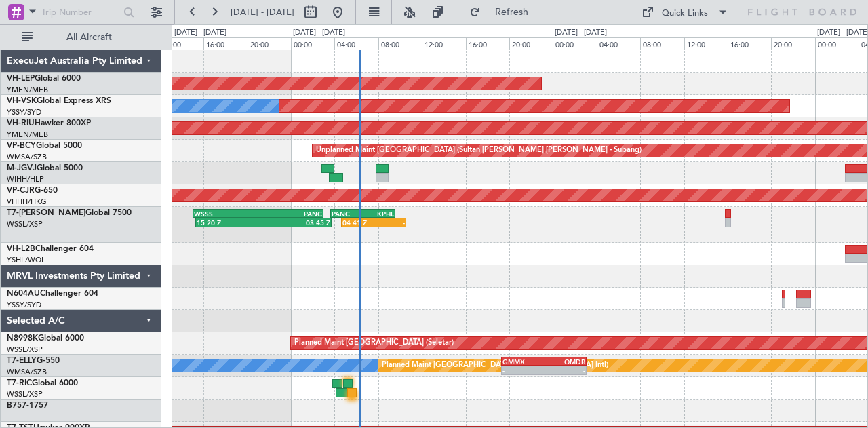  Describe the element at coordinates (32, 191) in the screenshot. I see `a: VP-CJRG-650` at that location.